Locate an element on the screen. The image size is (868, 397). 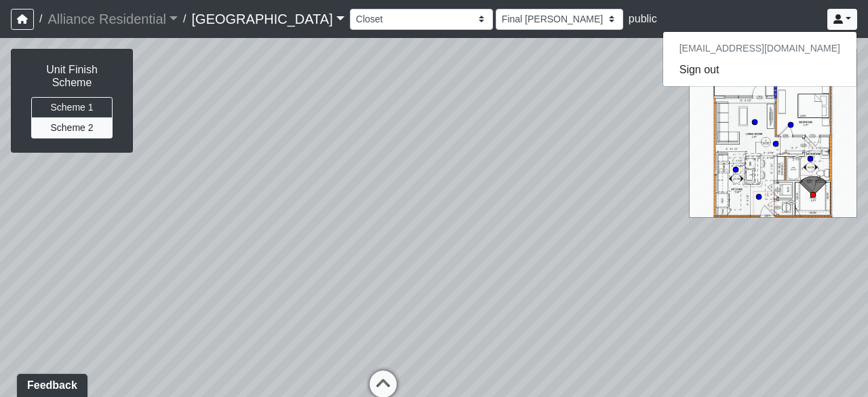
button: Scheme 1 is located at coordinates (72, 108).